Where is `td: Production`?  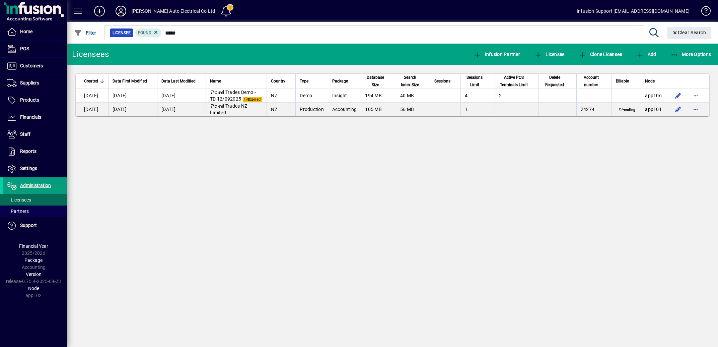
td: Production is located at coordinates (311, 109).